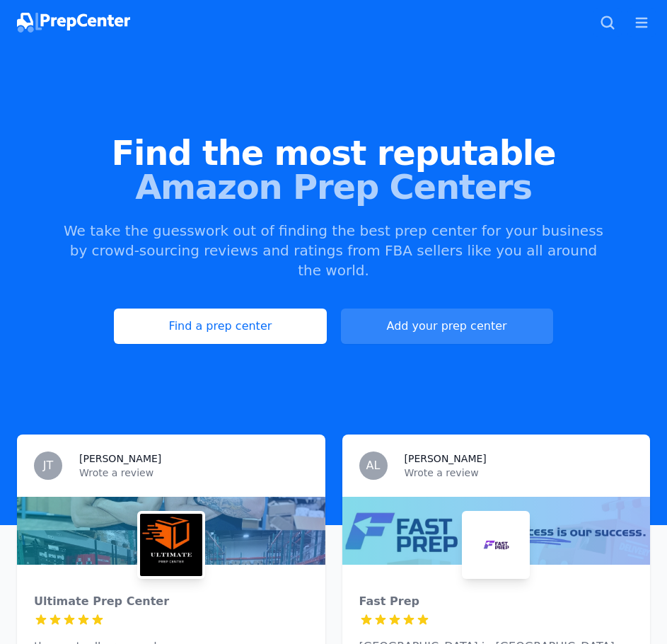  I want to click on a: Find a prep center, so click(220, 326).